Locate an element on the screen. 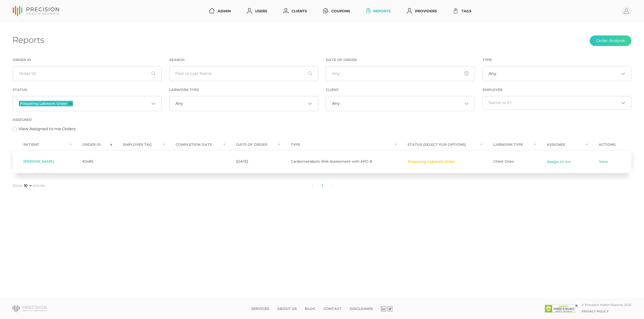 The width and height of the screenshot is (644, 319). a: Blog is located at coordinates (310, 309).